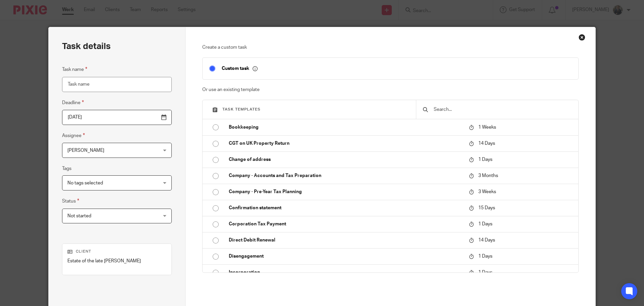 This screenshot has width=644, height=306. What do you see at coordinates (346, 176) in the screenshot?
I see `p: Company - Accounts and Tax Preparation` at bounding box center [346, 176].